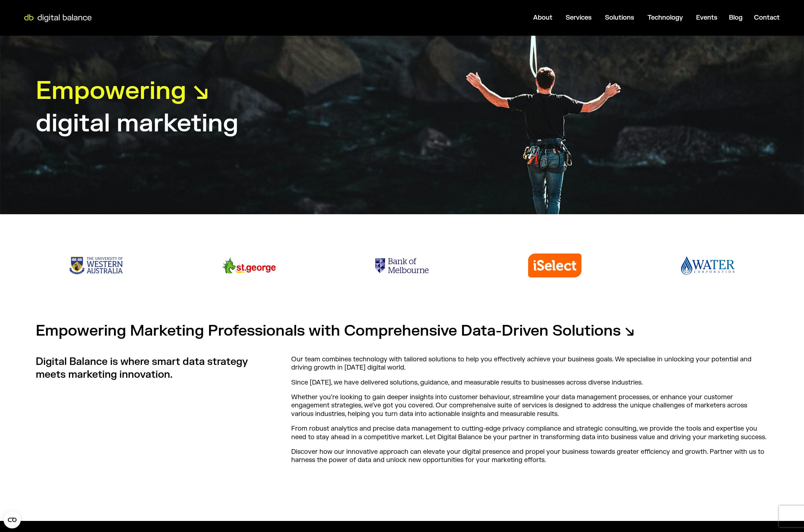 The image size is (804, 532). What do you see at coordinates (122, 91) in the screenshot?
I see `h1: Empowering ↘︎` at bounding box center [122, 91].